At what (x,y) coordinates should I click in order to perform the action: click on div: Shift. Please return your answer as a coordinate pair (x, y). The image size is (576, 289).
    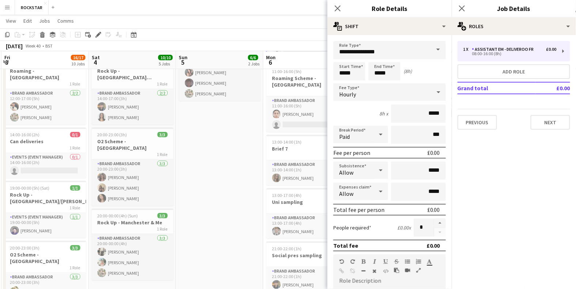
    Looking at the image, I should click on (390, 26).